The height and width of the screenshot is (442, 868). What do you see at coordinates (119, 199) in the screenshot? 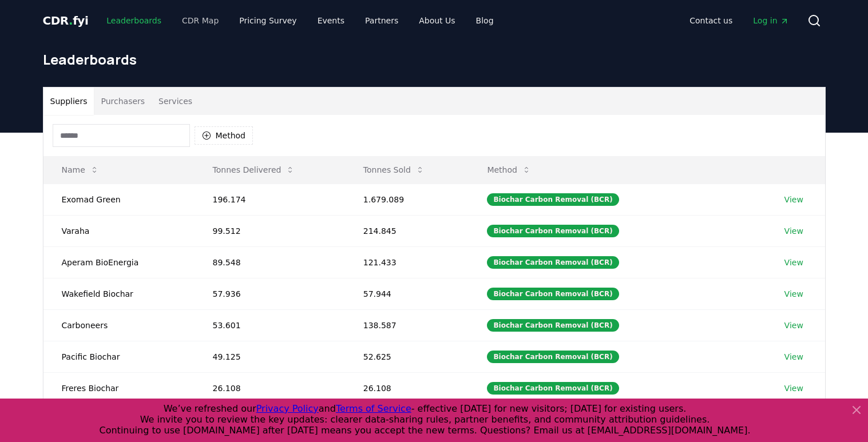
I see `td: Exomad Green` at bounding box center [119, 199].